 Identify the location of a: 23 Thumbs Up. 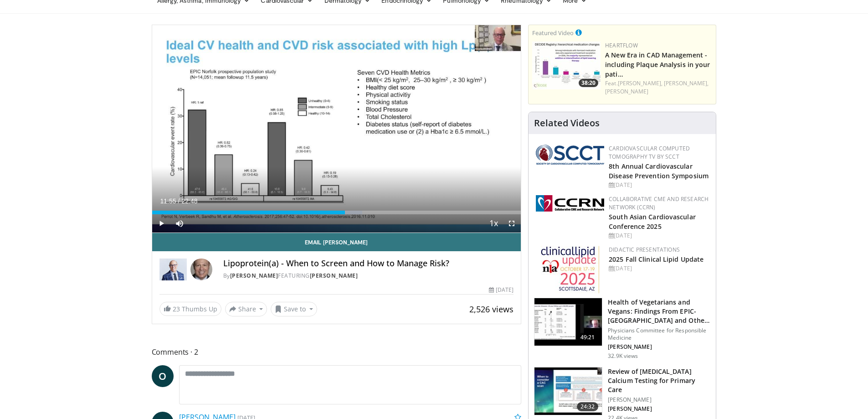
(191, 309).